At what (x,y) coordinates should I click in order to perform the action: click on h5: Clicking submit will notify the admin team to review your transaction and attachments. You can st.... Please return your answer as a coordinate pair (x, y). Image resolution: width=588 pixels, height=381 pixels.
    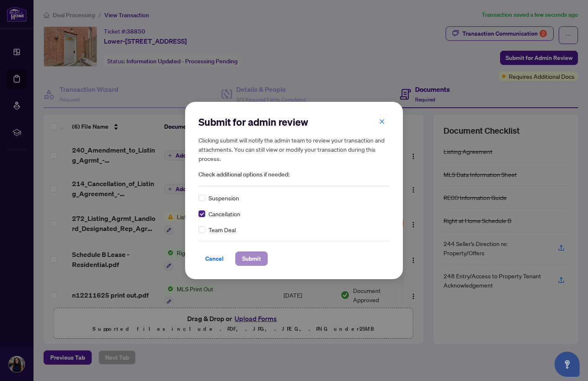
    Looking at the image, I should click on (294, 149).